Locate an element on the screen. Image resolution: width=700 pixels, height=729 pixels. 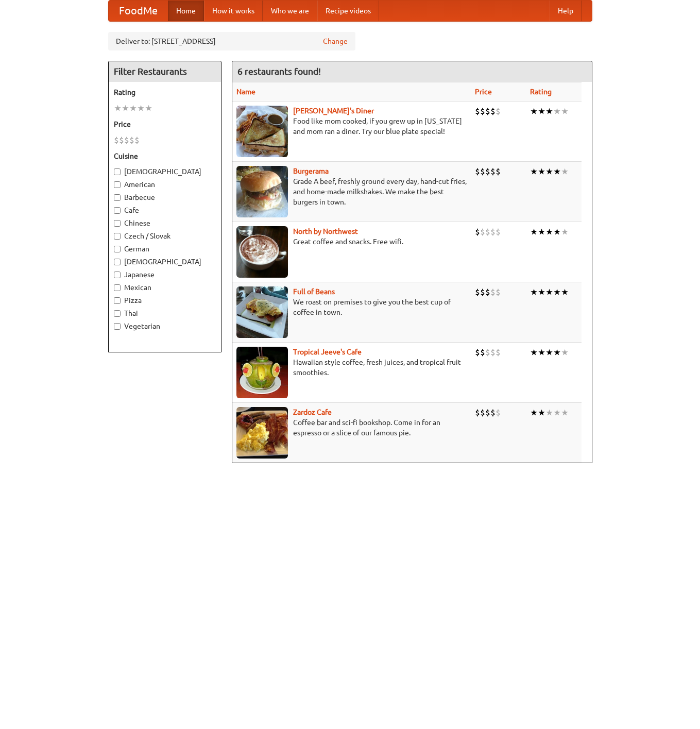
b: Burgerama is located at coordinates (310, 171).